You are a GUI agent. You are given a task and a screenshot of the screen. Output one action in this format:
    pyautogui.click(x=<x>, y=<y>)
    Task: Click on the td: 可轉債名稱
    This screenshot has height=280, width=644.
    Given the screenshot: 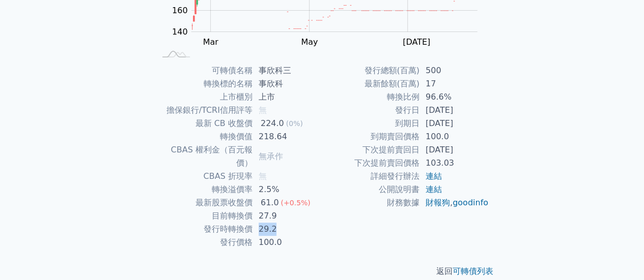 What is the action you would take?
    pyautogui.click(x=203, y=71)
    